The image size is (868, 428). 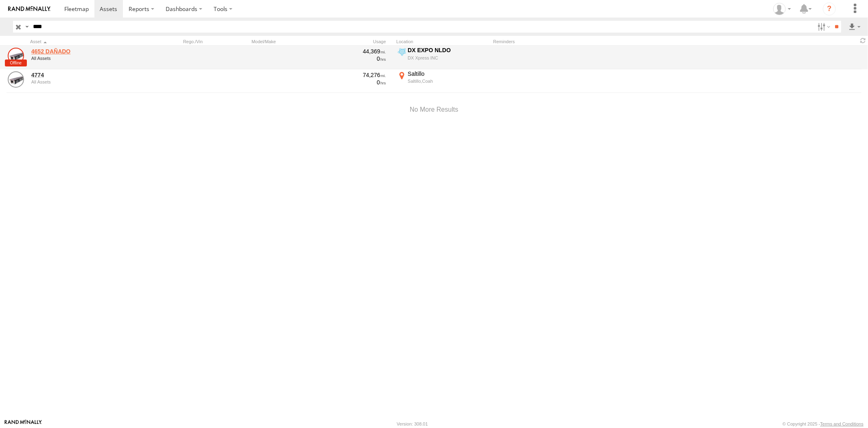 I want to click on label: Search Query, so click(x=27, y=27).